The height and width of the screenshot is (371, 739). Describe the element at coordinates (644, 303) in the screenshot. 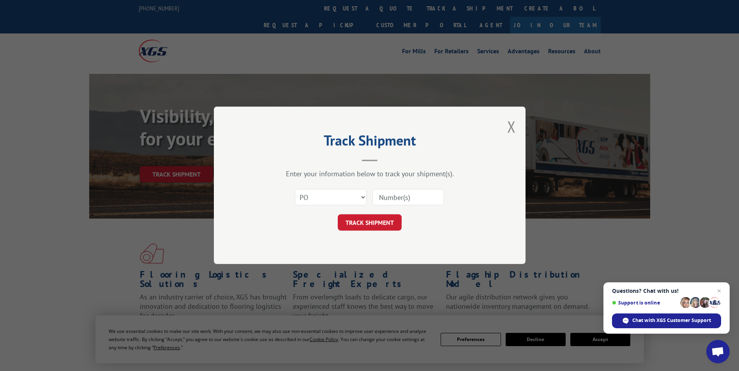

I see `span: Support is online` at that location.